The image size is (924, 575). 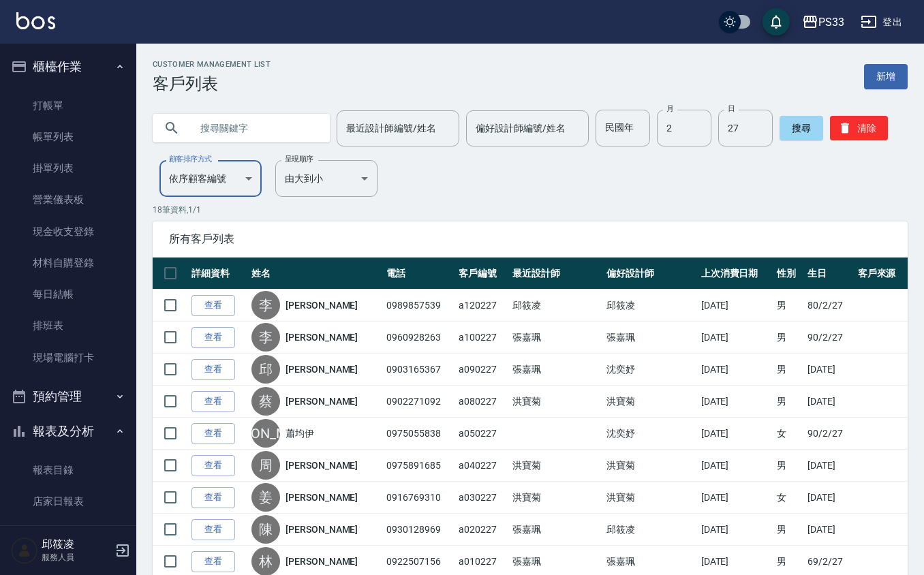 I want to click on button: 登出, so click(x=881, y=22).